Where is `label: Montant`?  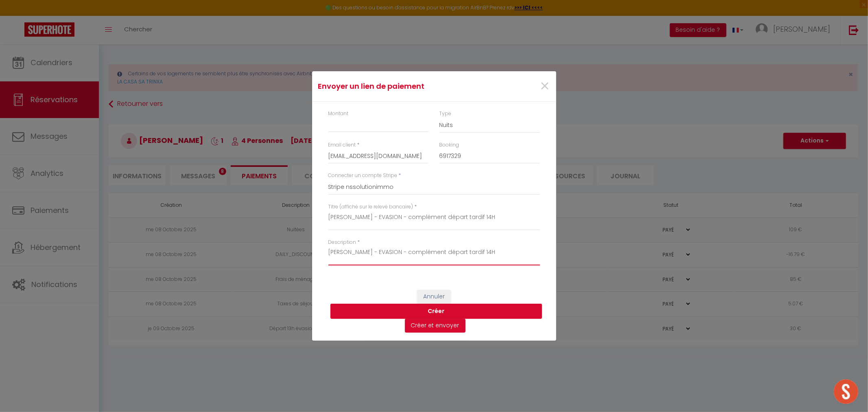 label: Montant is located at coordinates (338, 113).